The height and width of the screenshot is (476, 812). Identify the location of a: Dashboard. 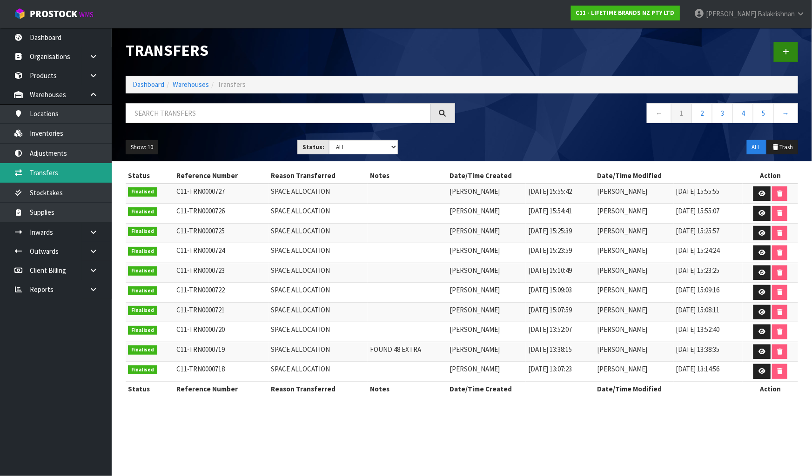
(148, 84).